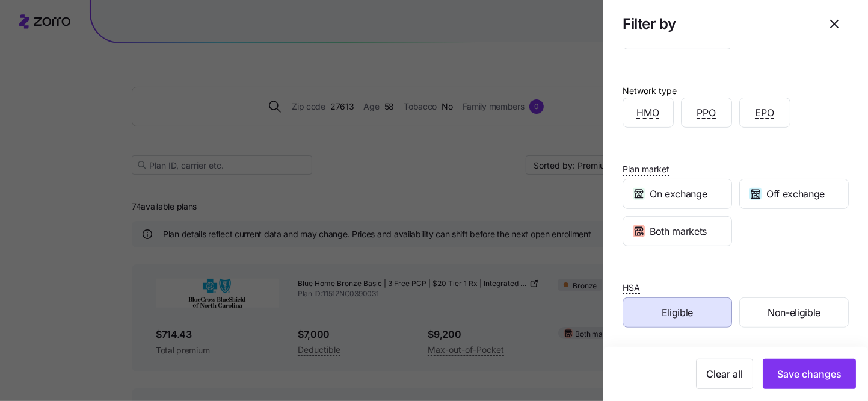  I want to click on span: Eligible, so click(677, 312).